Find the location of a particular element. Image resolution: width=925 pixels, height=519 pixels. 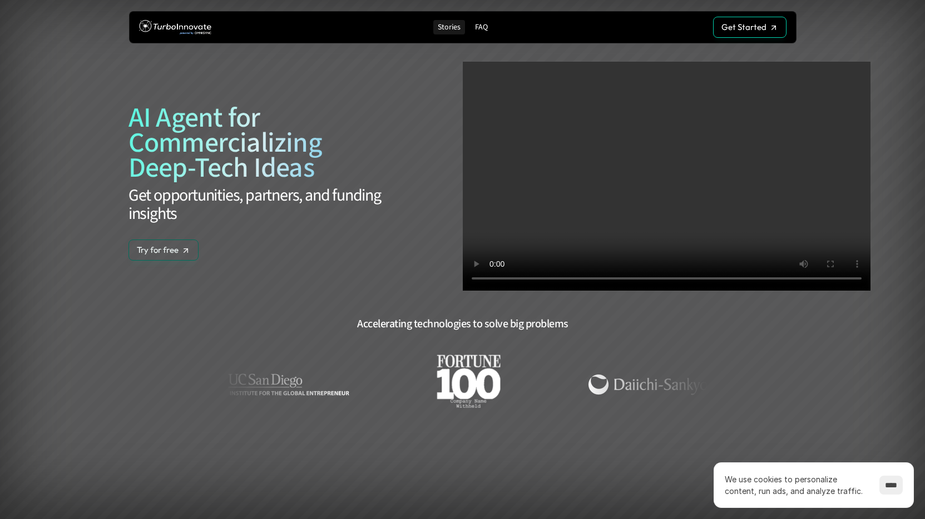

p: Stories is located at coordinates (449, 27).